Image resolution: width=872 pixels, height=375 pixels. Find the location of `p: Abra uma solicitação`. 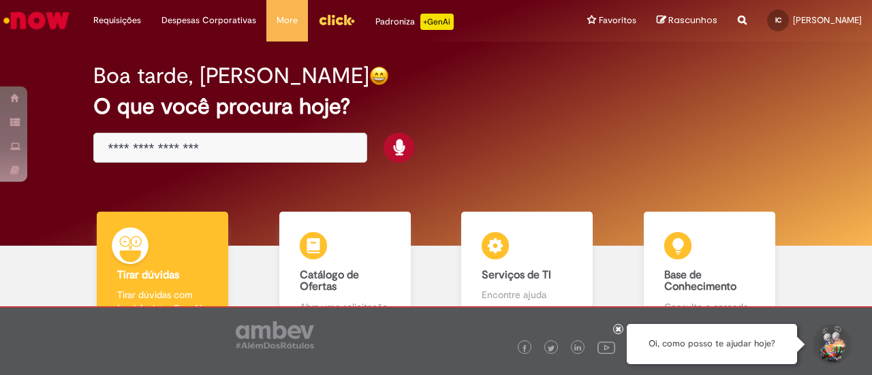

p: Abra uma solicitação is located at coordinates (345, 307).